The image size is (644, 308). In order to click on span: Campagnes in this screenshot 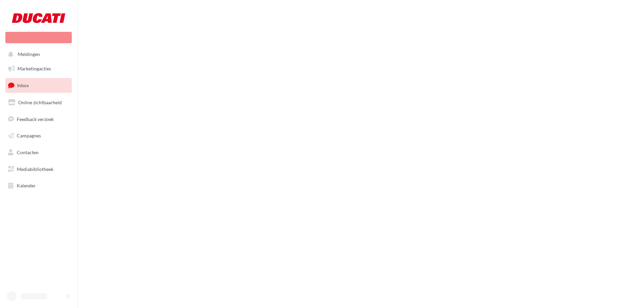, I will do `click(29, 136)`.